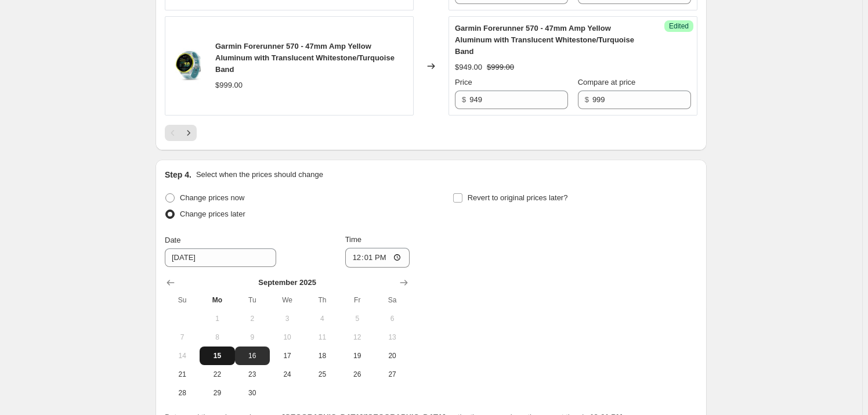 Image resolution: width=868 pixels, height=415 pixels. I want to click on span: Change prices later, so click(213, 213).